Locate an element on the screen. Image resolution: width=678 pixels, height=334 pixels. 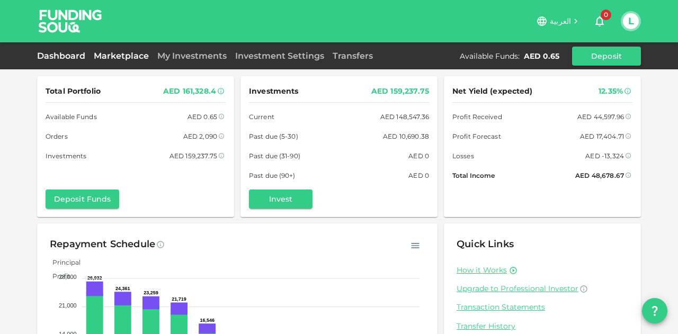
span: Losses is located at coordinates (463, 156).